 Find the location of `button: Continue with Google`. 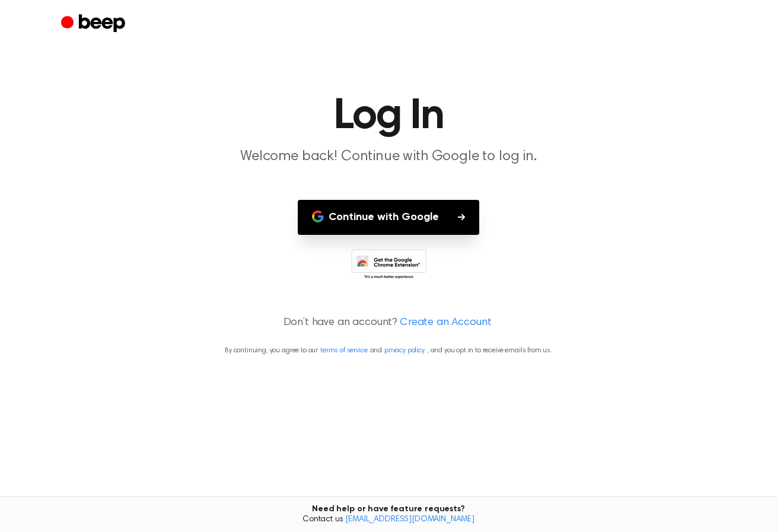

button: Continue with Google is located at coordinates (388, 217).